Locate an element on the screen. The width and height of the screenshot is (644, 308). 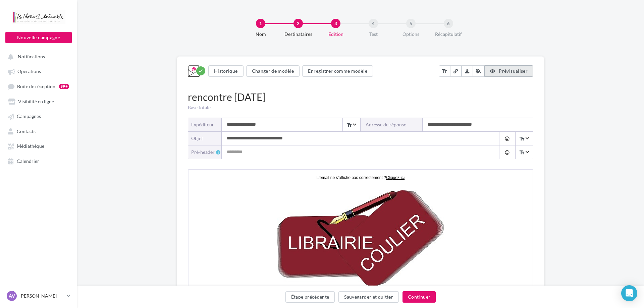
button: Prévisualiser is located at coordinates (509, 71).